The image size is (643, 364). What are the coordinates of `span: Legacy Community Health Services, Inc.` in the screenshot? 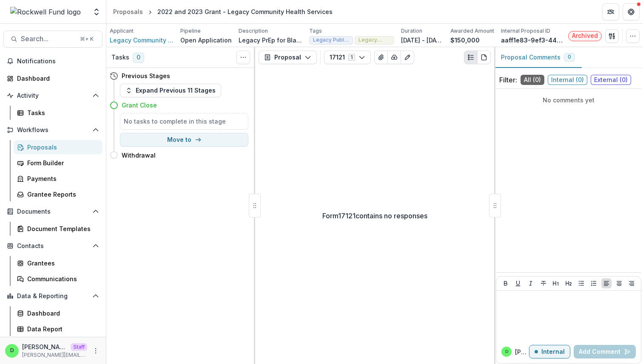 It's located at (142, 40).